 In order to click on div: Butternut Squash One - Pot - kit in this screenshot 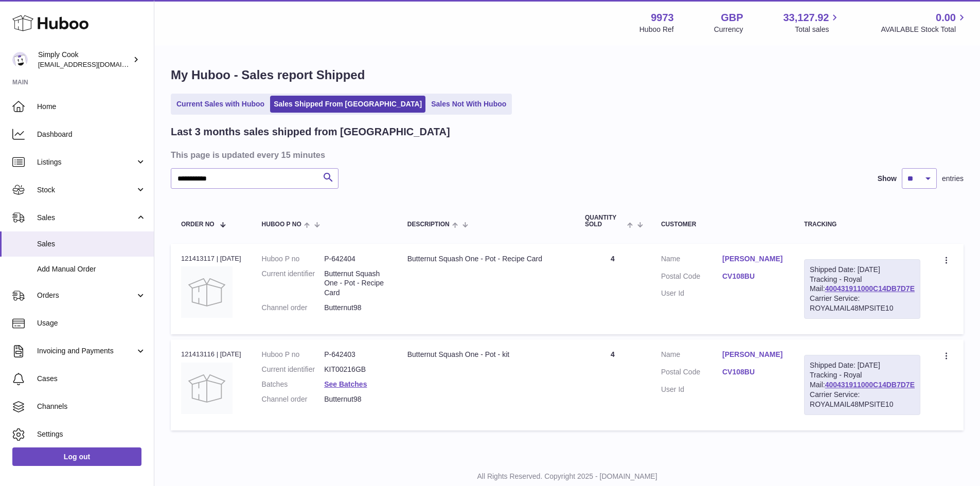, I will do `click(486, 354)`.